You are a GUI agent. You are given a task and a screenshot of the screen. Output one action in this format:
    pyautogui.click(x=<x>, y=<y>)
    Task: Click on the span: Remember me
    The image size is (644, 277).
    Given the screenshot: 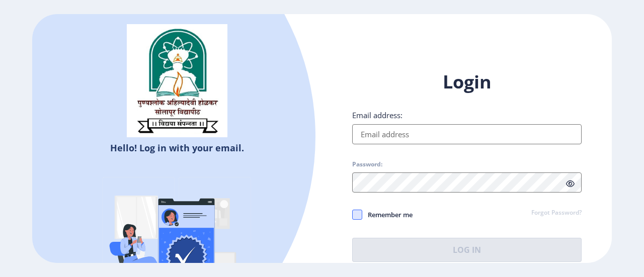 What is the action you would take?
    pyautogui.click(x=387, y=215)
    